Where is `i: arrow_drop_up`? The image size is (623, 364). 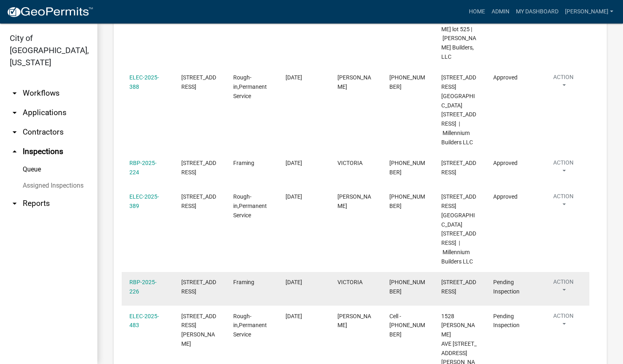
i: arrow_drop_up is located at coordinates (15, 151).